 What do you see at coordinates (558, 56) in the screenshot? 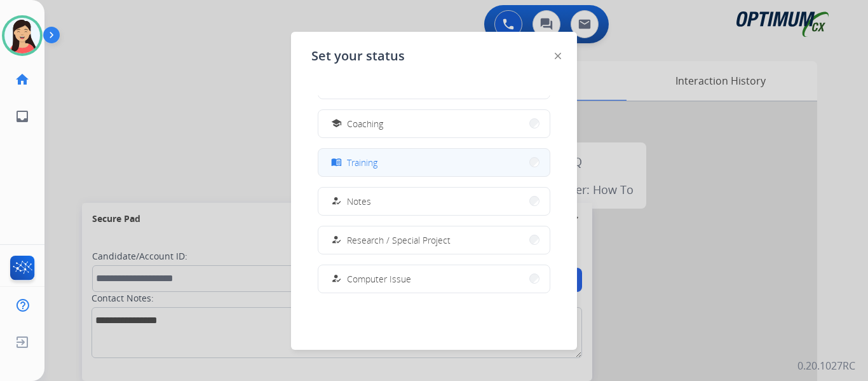
I see `img: close-button` at bounding box center [558, 56].